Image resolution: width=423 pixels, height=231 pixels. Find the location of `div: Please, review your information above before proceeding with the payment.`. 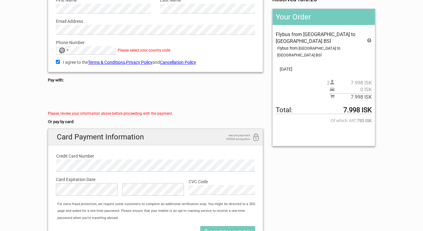

div: Please, review your information above before proceeding with the payment. is located at coordinates (155, 114).